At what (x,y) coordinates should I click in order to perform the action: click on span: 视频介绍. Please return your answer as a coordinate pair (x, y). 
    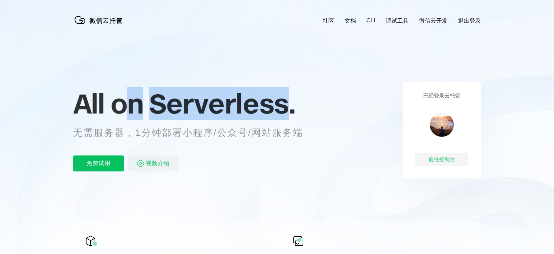
    Looking at the image, I should click on (158, 164).